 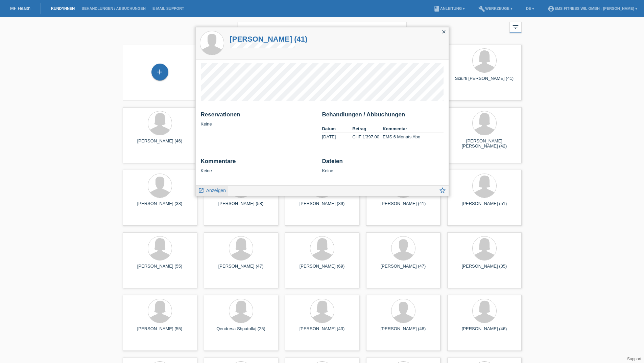 What do you see at coordinates (443, 191) in the screenshot?
I see `i: star_border` at bounding box center [443, 191].